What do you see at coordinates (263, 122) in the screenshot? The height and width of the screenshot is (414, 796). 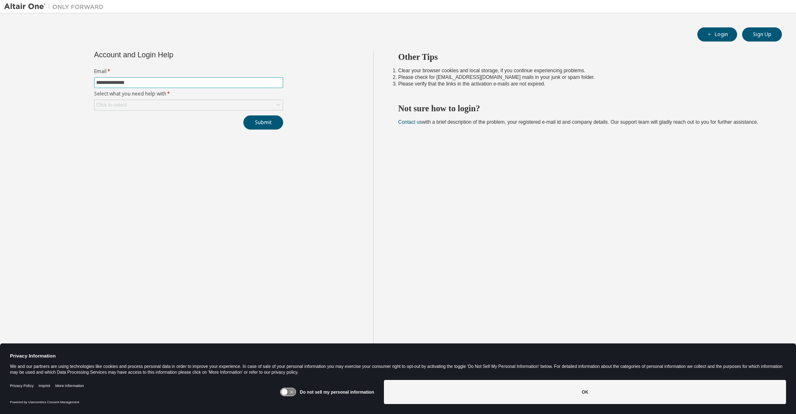 I see `button: Submit` at bounding box center [263, 122].